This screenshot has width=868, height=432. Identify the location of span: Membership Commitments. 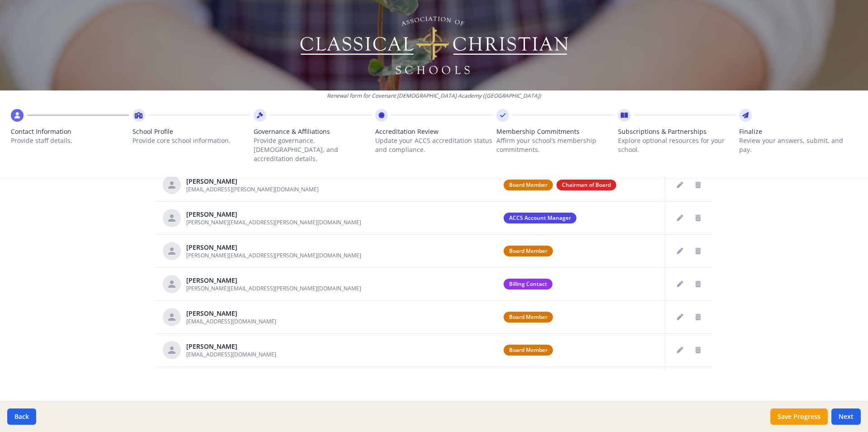
(555, 132).